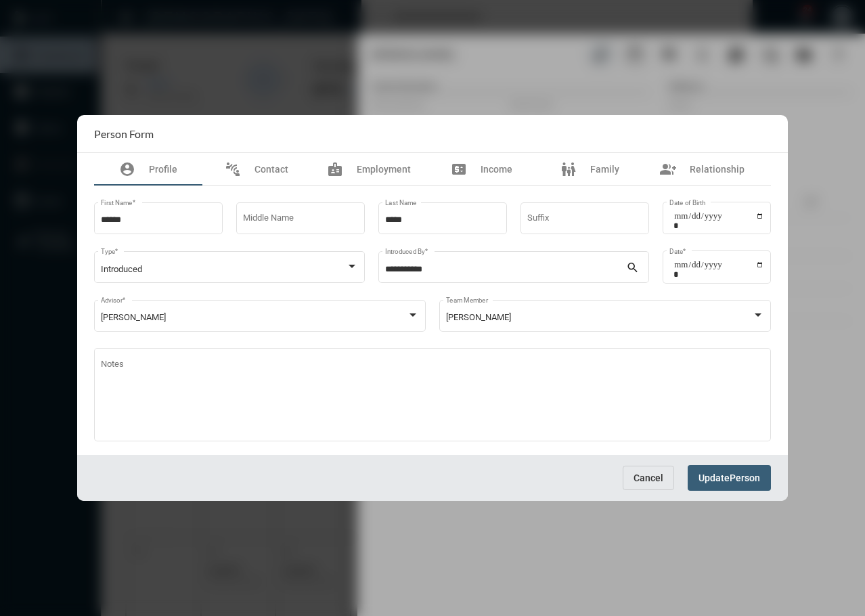  I want to click on mat-icon: family_restroom, so click(568, 169).